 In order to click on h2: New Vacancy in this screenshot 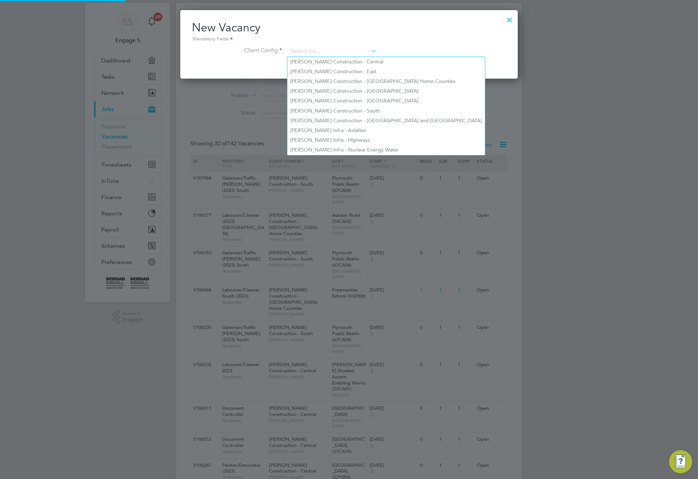, I will do `click(349, 32)`.